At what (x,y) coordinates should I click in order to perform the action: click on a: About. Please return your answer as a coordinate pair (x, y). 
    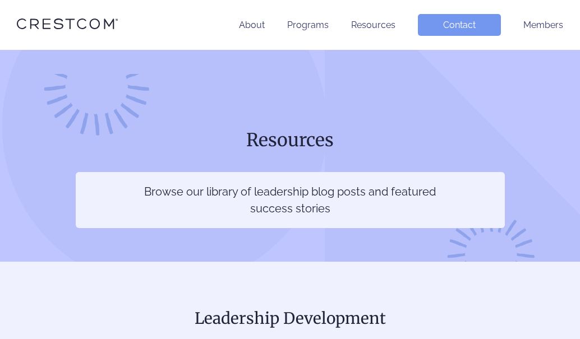
    Looking at the image, I should click on (252, 25).